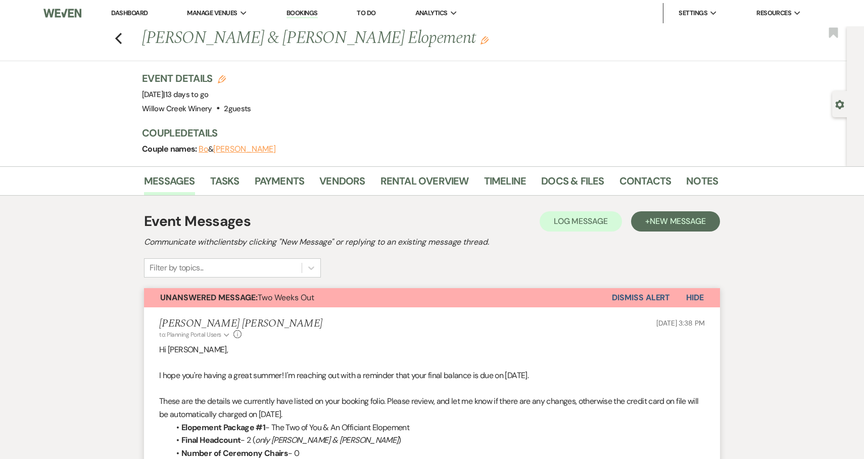 This screenshot has height=459, width=864. I want to click on a: Notes, so click(702, 184).